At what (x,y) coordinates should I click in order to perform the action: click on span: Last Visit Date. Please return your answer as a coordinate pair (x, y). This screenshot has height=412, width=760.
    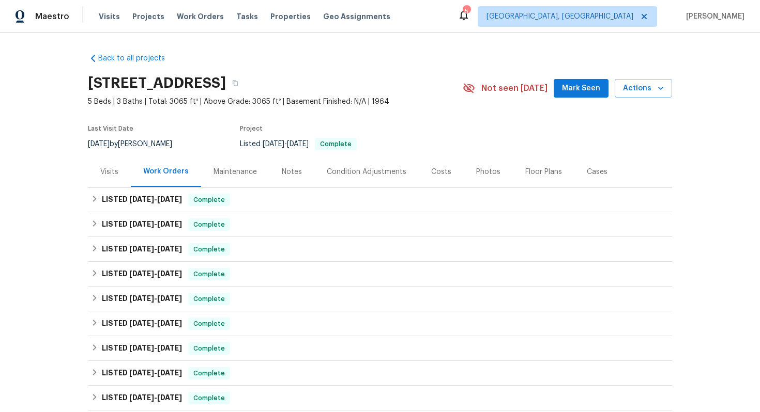
    Looking at the image, I should click on (111, 129).